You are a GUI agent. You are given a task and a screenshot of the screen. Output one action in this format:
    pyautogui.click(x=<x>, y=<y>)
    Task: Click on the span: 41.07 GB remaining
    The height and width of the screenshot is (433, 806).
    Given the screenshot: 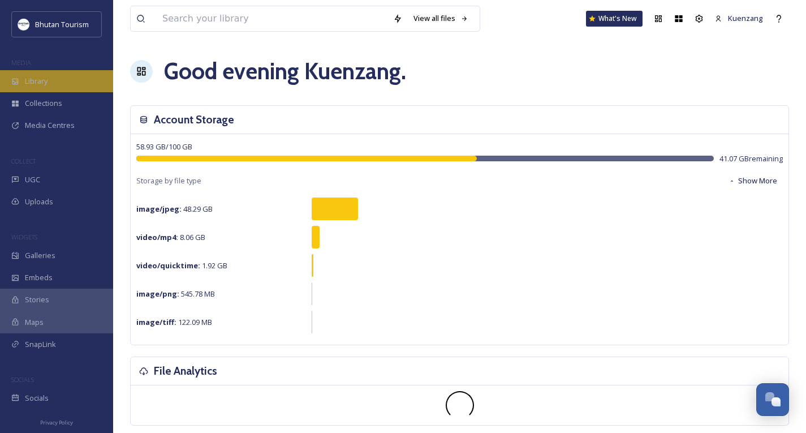 What is the action you would take?
    pyautogui.click(x=751, y=158)
    